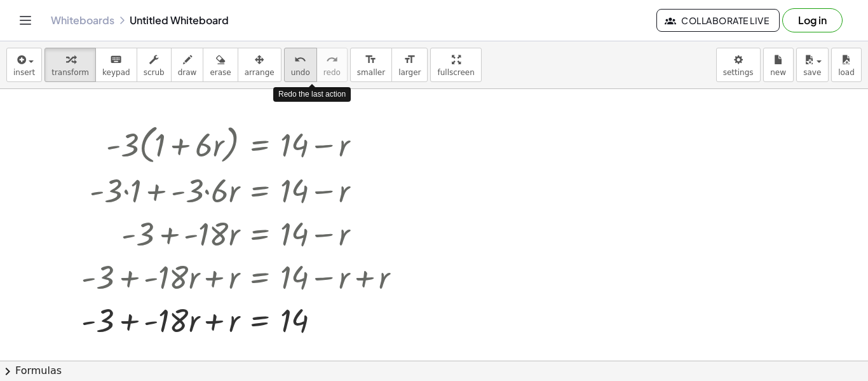 The height and width of the screenshot is (381, 868). I want to click on span: save, so click(812, 73).